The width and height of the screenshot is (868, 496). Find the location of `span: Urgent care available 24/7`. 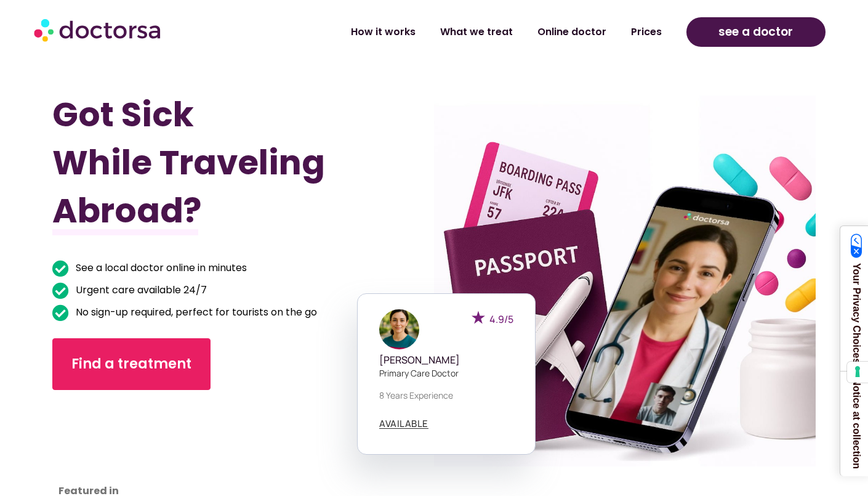

span: Urgent care available 24/7 is located at coordinates (140, 290).